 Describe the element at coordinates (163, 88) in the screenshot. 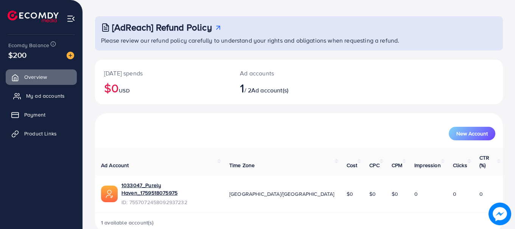

I see `h2: $0` at that location.